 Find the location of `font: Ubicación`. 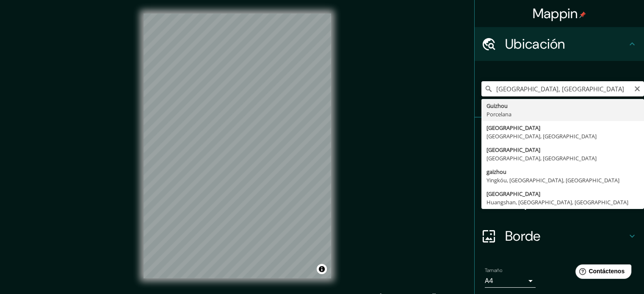

font: Ubicación is located at coordinates (535, 44).